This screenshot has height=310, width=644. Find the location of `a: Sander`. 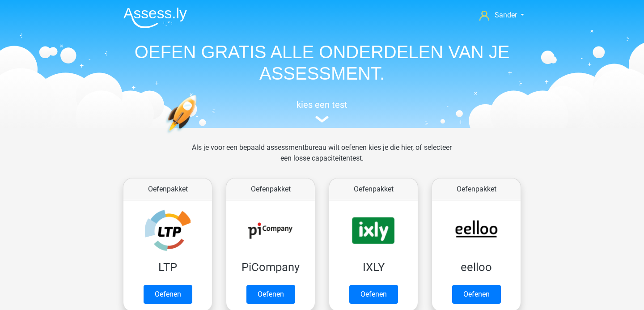

a: Sander is located at coordinates (502, 15).